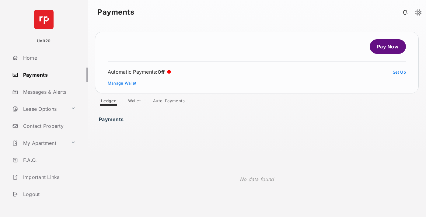  Describe the element at coordinates (169, 102) in the screenshot. I see `a: Auto-Payments` at that location.